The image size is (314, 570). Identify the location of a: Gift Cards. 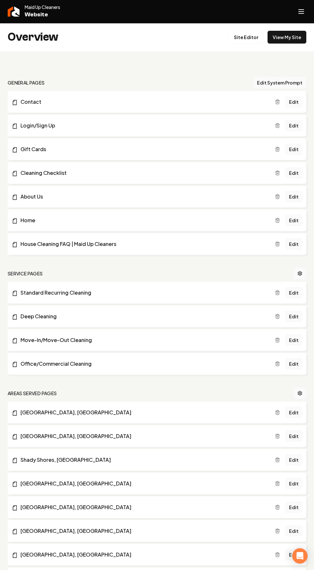
(143, 149).